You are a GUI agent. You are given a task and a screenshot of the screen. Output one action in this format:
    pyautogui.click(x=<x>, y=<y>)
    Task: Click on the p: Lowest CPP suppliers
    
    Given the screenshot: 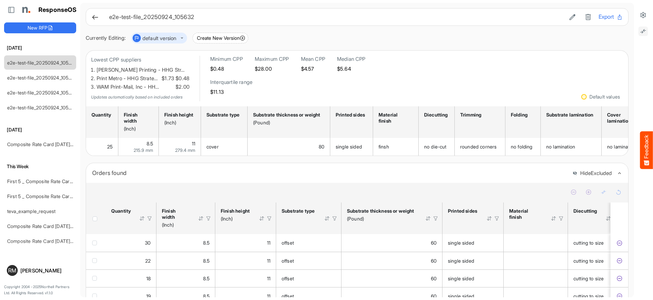 What is the action you would take?
    pyautogui.click(x=140, y=60)
    